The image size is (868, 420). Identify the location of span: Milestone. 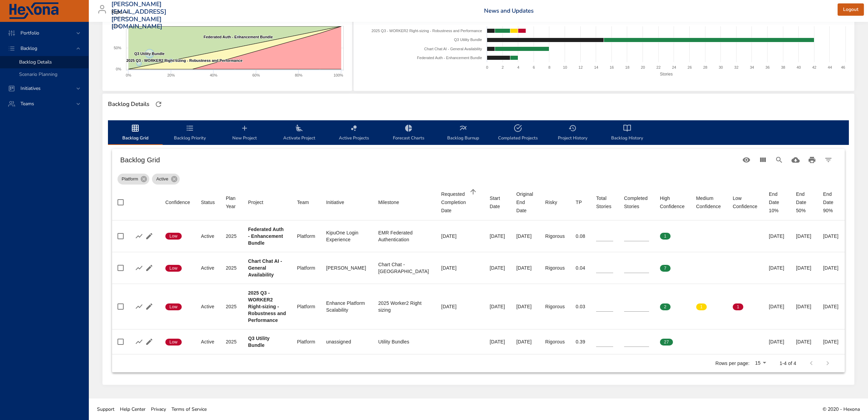
(404, 202).